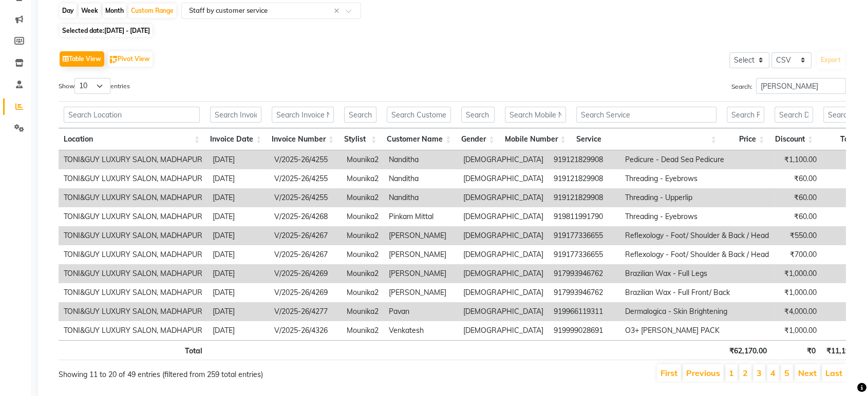  Describe the element at coordinates (89, 11) in the screenshot. I see `div: Week` at that location.